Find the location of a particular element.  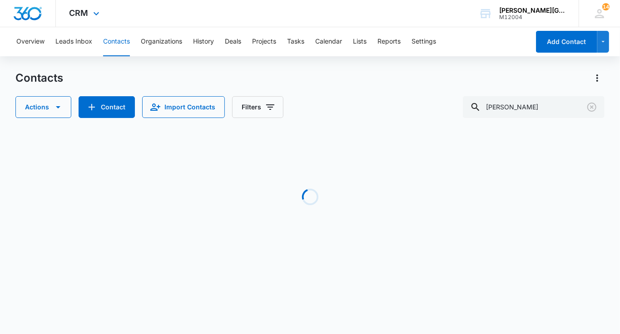

button: Filters is located at coordinates (258, 107).